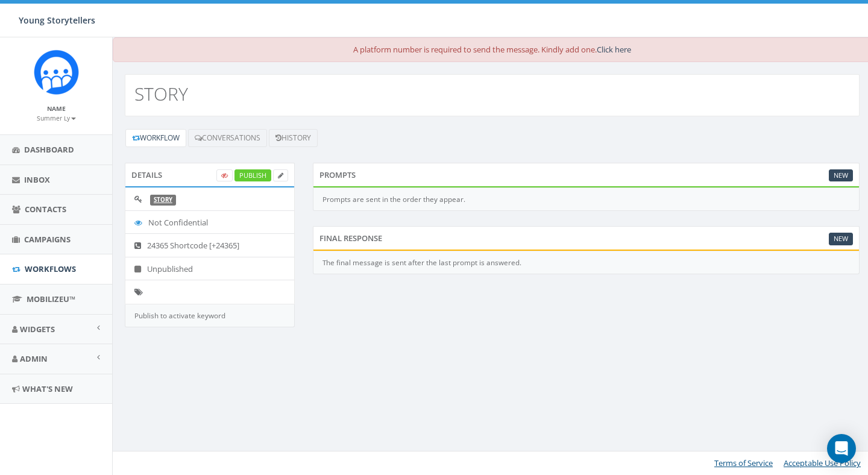 The height and width of the screenshot is (475, 868). I want to click on span: Young Storytellers, so click(57, 20).